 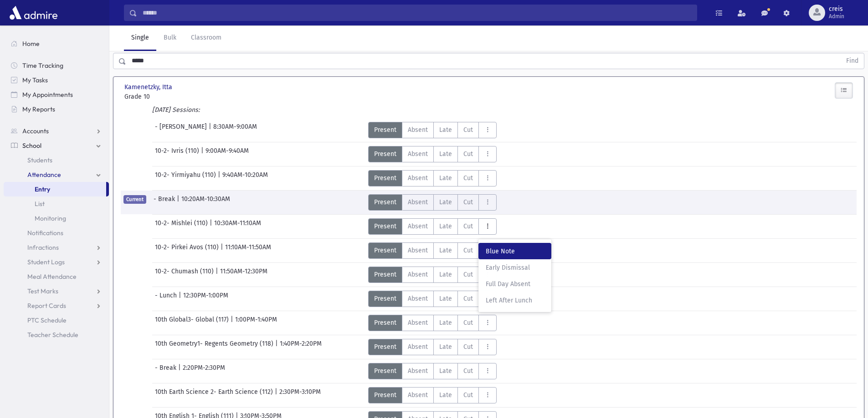 I want to click on span: Teacher Schedule, so click(x=53, y=335).